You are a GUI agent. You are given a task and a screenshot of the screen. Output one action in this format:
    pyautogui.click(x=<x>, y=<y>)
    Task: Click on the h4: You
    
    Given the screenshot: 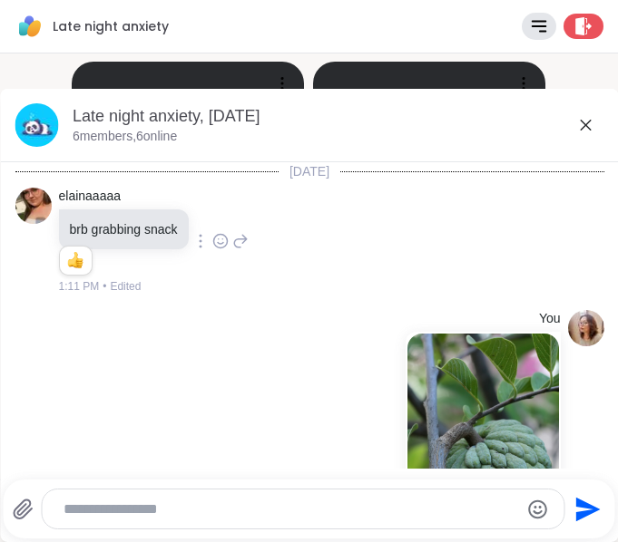 What is the action you would take?
    pyautogui.click(x=549, y=319)
    